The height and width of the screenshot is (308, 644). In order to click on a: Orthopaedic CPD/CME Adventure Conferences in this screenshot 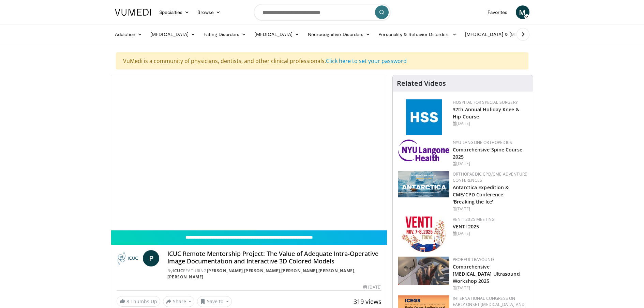, I will do `click(490, 177)`.